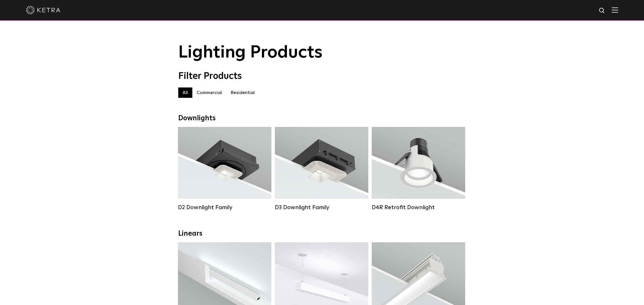 The image size is (644, 305). Describe the element at coordinates (322, 118) in the screenshot. I see `div: Downlights` at that location.